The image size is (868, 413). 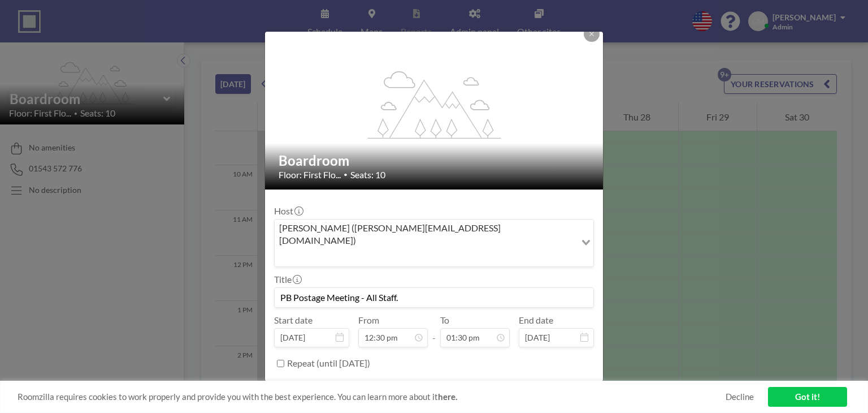 What do you see at coordinates (368, 320) in the screenshot?
I see `label: From` at bounding box center [368, 320].